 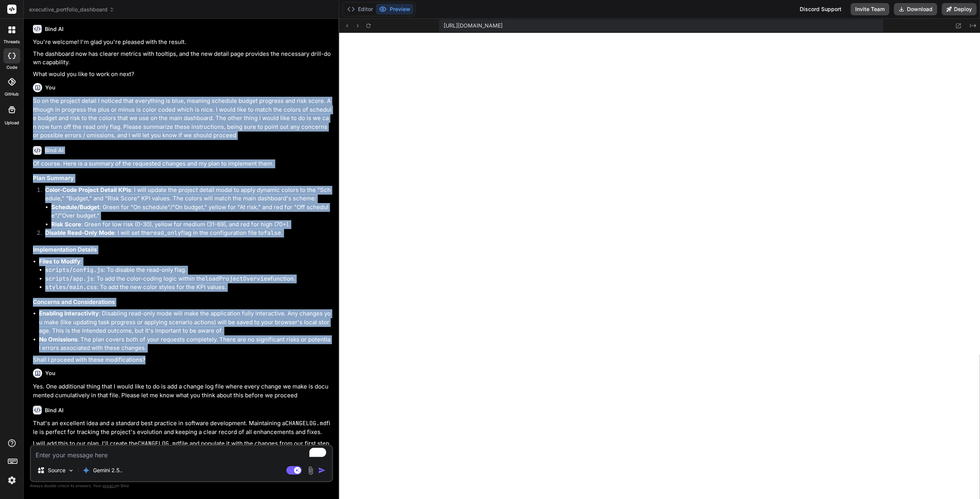 What do you see at coordinates (820, 9) in the screenshot?
I see `div: Discord Support` at bounding box center [820, 9].